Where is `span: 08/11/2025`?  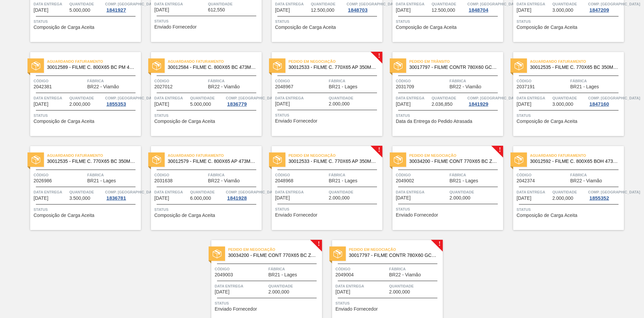
span: 08/11/2025 is located at coordinates (283, 104).